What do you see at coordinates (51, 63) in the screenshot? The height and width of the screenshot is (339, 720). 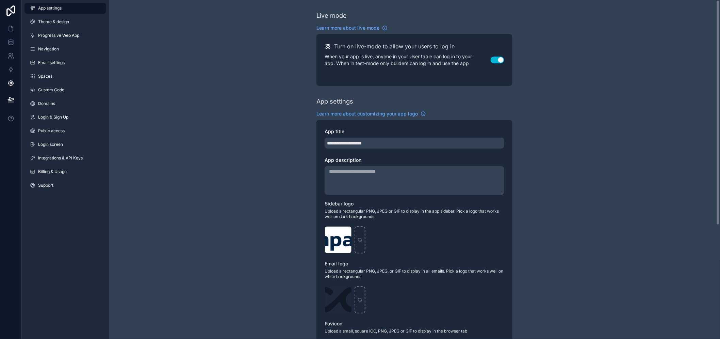 I see `span: Email settings` at bounding box center [51, 63].